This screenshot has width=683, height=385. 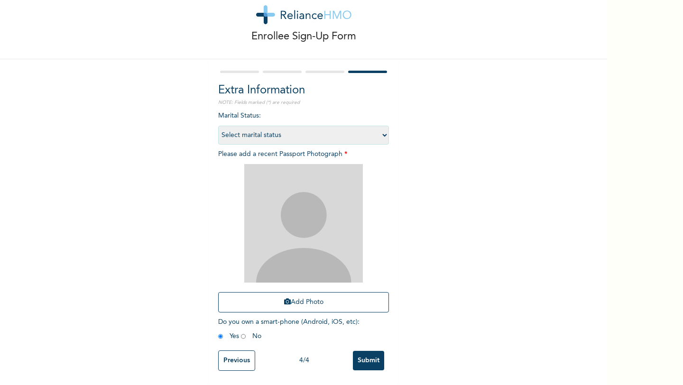 I want to click on span: Do you own a smart-phone (Android, iOS, etc) : Yes No, so click(x=289, y=329).